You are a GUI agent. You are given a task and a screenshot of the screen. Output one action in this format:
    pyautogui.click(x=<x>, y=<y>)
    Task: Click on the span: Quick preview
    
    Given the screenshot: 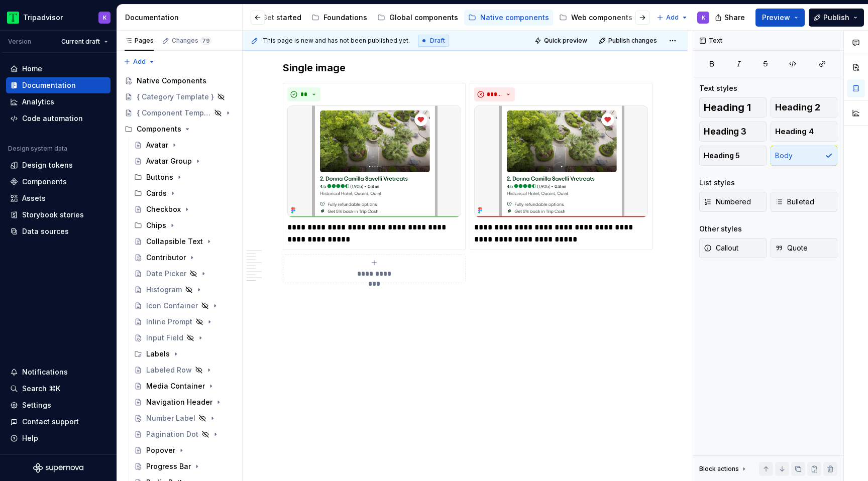 What is the action you would take?
    pyautogui.click(x=565, y=41)
    